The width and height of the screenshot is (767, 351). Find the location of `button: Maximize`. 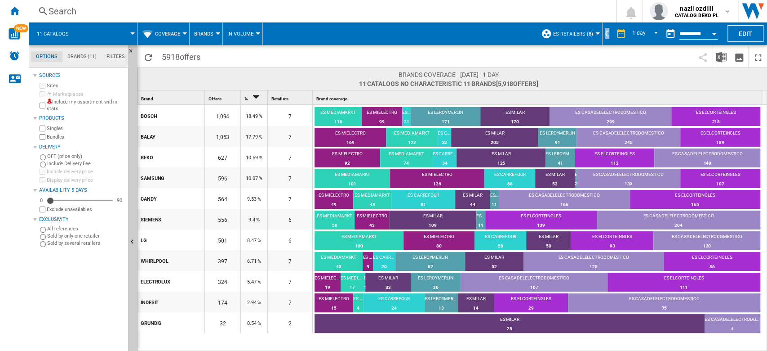

button: Maximize is located at coordinates (758, 57).